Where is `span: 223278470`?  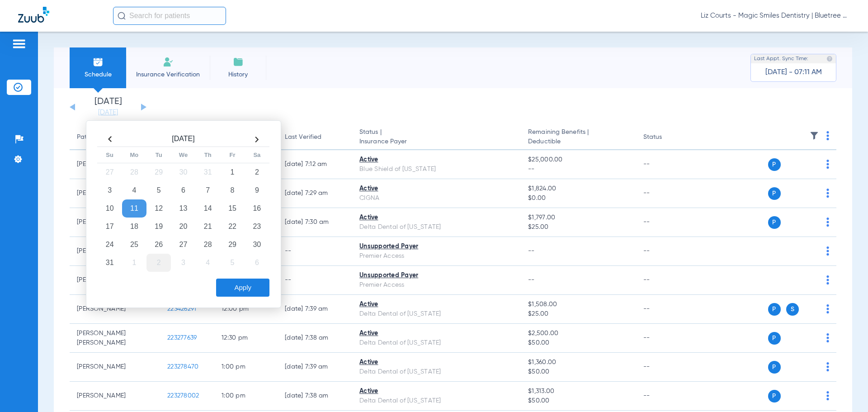
span: 223278470 is located at coordinates (183, 367).